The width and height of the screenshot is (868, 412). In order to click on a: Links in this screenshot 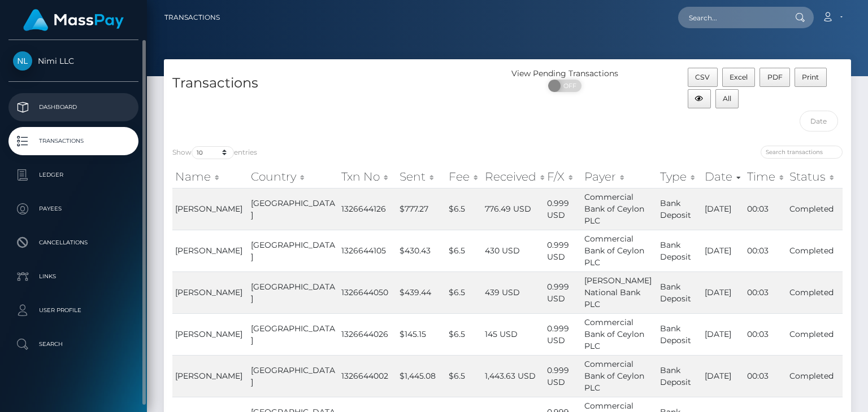, I will do `click(74, 276)`.